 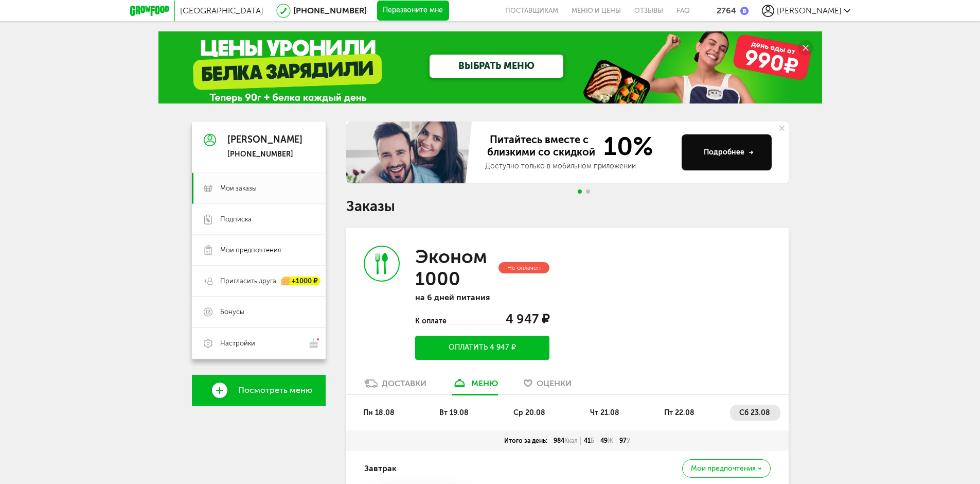 I want to click on div: 41, so click(x=589, y=440).